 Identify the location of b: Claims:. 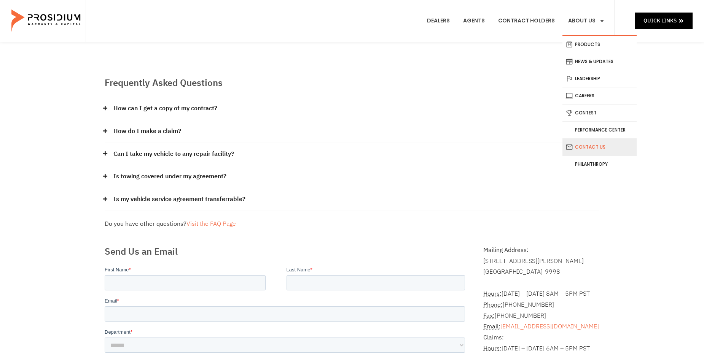
(493, 338).